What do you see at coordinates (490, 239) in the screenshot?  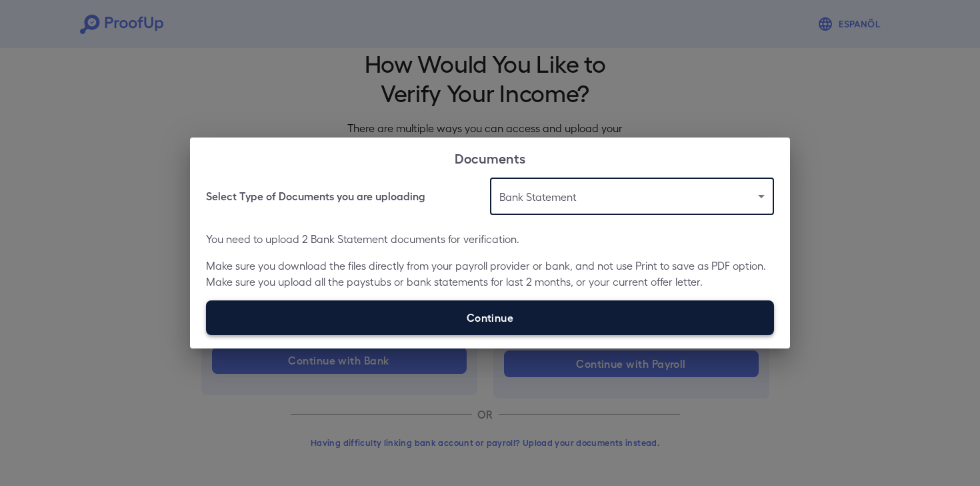 I see `p: You need to upload 2 Bank Statement documents for verification.` at bounding box center [490, 239].